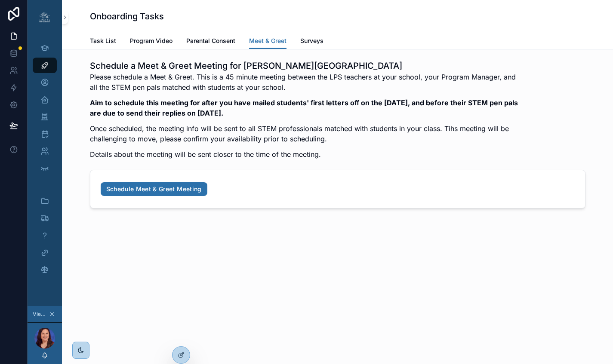  I want to click on span: Parental Consent, so click(211, 40).